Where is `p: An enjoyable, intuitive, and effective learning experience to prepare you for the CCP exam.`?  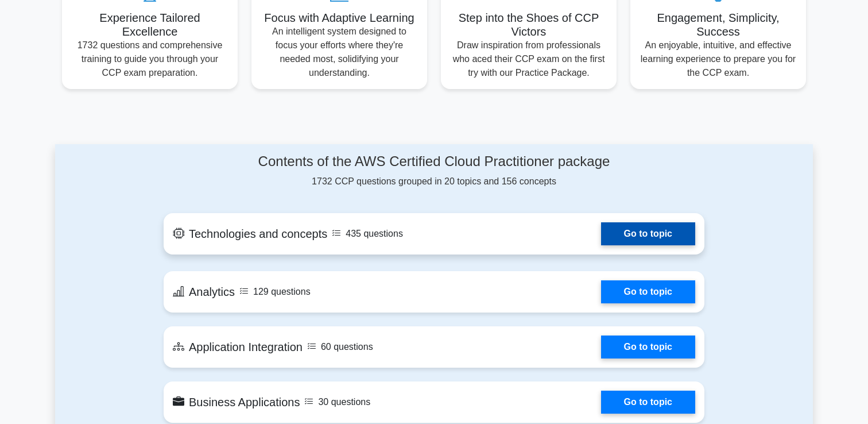 p: An enjoyable, intuitive, and effective learning experience to prepare you for the CCP exam. is located at coordinates (718, 60).